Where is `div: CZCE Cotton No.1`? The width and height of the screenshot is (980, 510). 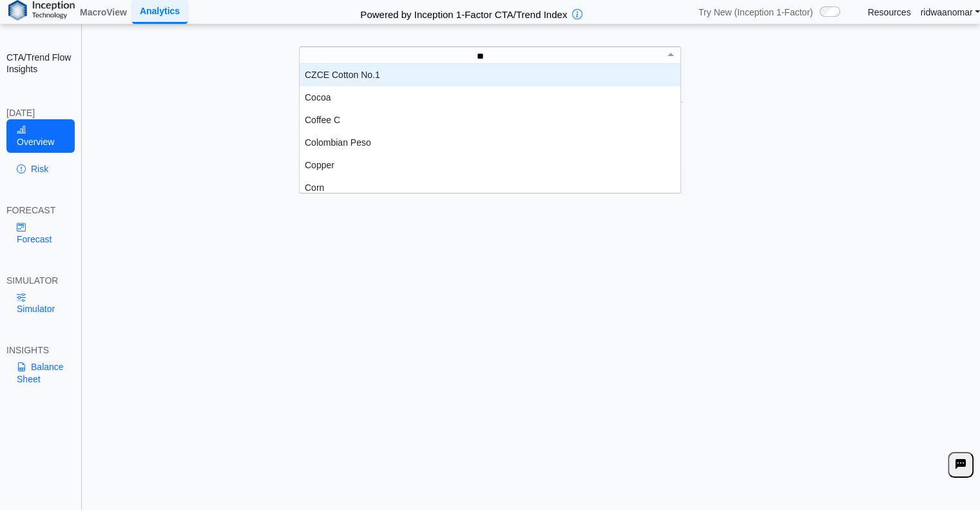 div: CZCE Cotton No.1 is located at coordinates (489, 75).